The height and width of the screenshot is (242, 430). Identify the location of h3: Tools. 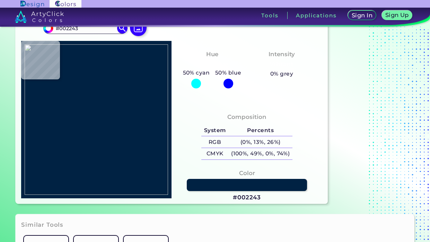
(270, 15).